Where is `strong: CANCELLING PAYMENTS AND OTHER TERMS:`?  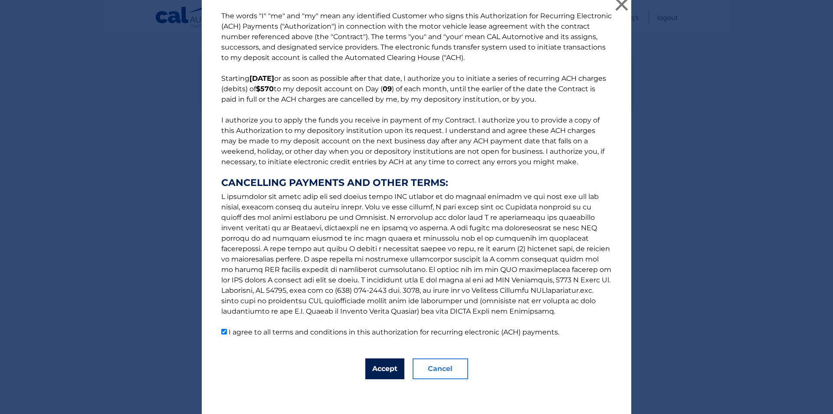
strong: CANCELLING PAYMENTS AND OTHER TERMS: is located at coordinates (417, 183).